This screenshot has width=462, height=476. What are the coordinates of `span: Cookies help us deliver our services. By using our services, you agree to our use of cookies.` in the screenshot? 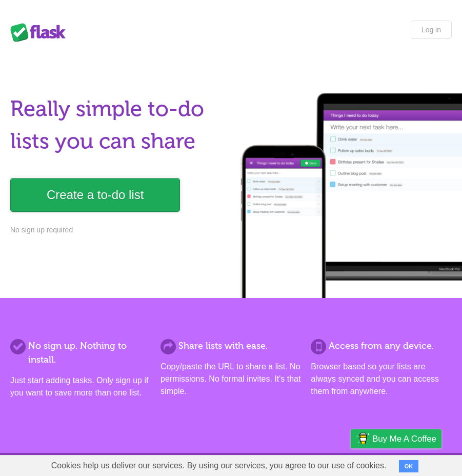 It's located at (219, 466).